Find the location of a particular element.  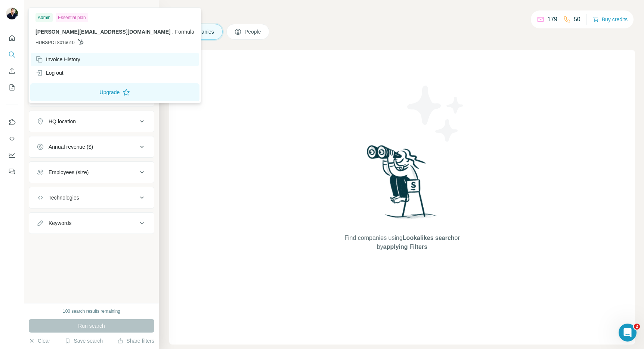

button: Annual revenue ($) is located at coordinates (92, 147).